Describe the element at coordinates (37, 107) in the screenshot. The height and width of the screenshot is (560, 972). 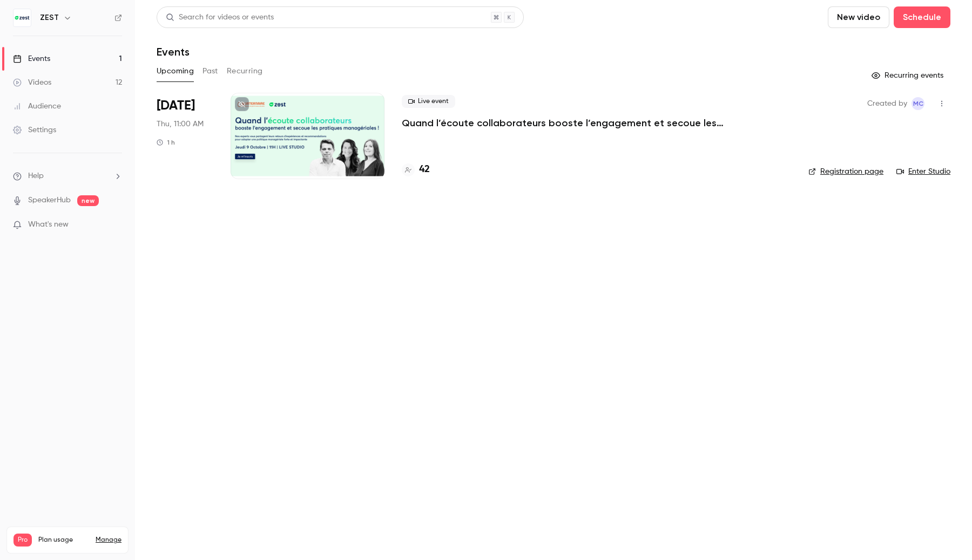
I see `div: Audience` at that location.